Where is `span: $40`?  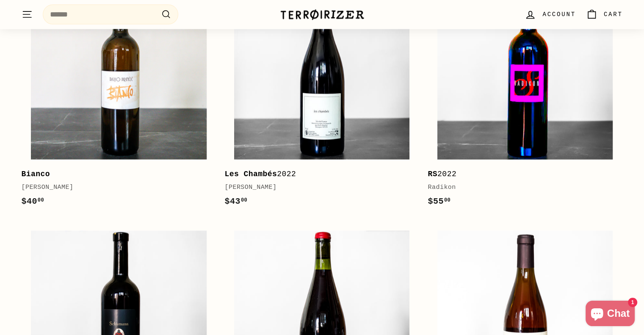
span: $40 is located at coordinates (33, 201).